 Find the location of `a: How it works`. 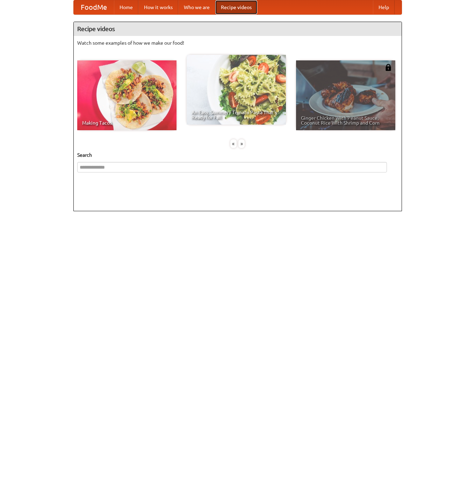

a: How it works is located at coordinates (158, 7).